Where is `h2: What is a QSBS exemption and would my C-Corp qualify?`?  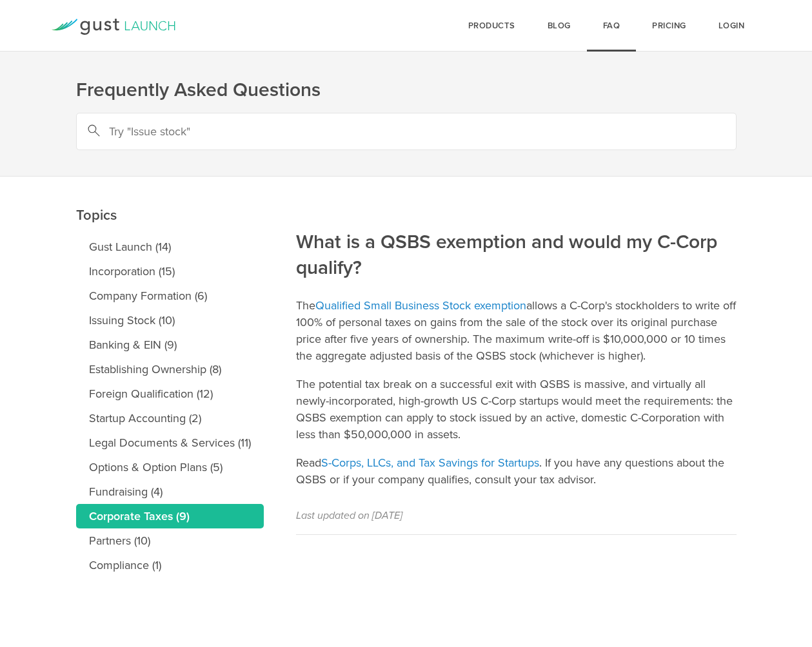 h2: What is a QSBS exemption and would my C-Corp qualify? is located at coordinates (516, 211).